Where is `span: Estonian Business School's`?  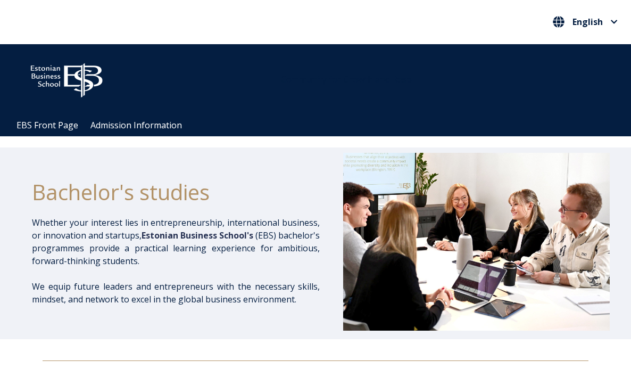 span: Estonian Business School's is located at coordinates (197, 235).